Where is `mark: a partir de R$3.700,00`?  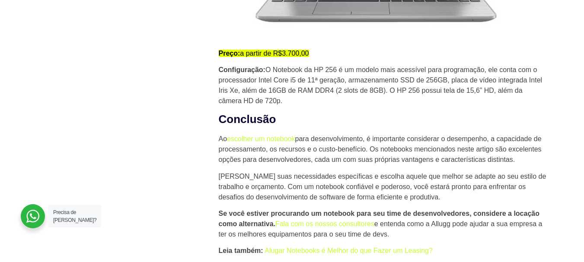 mark: a partir de R$3.700,00 is located at coordinates (263, 53).